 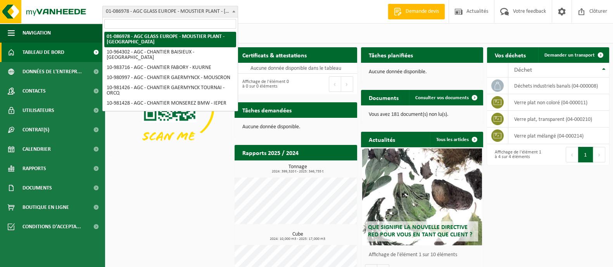 What do you see at coordinates (559, 86) in the screenshot?
I see `td: déchets industriels banals (04-000008)` at bounding box center [559, 86].